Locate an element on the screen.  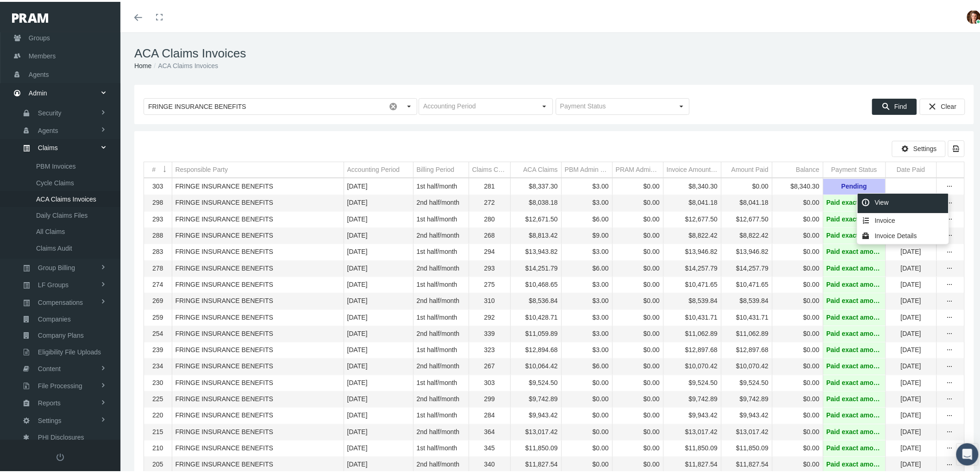
td: 281 is located at coordinates (489, 185).